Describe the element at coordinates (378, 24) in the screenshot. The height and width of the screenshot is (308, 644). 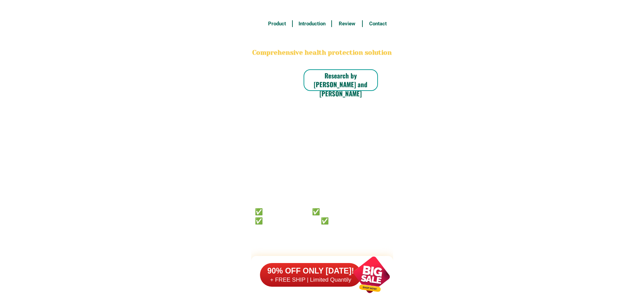
I see `h6: Contact` at that location.